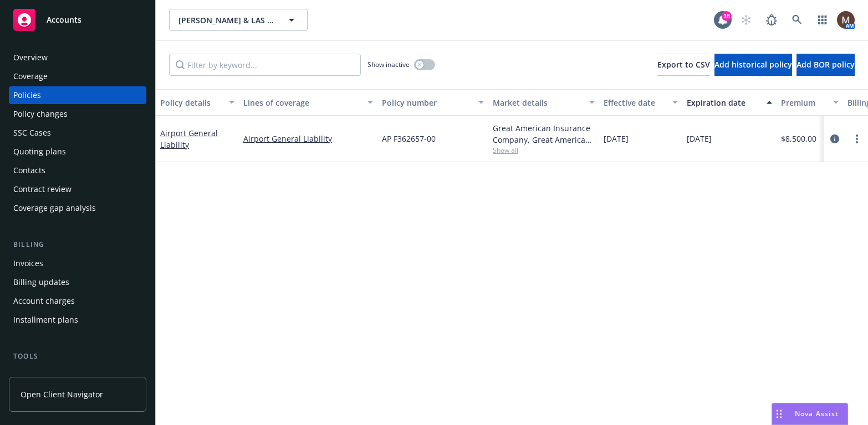 Image resolution: width=868 pixels, height=425 pixels. Describe the element at coordinates (779, 415) in the screenshot. I see `div: Drag to move` at that location.